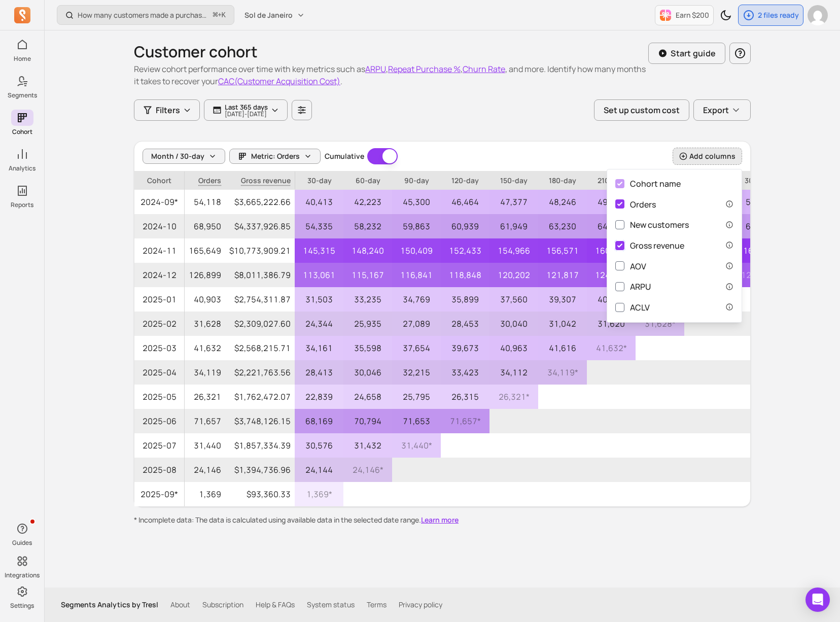 The height and width of the screenshot is (622, 840). Describe the element at coordinates (159, 348) in the screenshot. I see `span: 2025-03` at that location.